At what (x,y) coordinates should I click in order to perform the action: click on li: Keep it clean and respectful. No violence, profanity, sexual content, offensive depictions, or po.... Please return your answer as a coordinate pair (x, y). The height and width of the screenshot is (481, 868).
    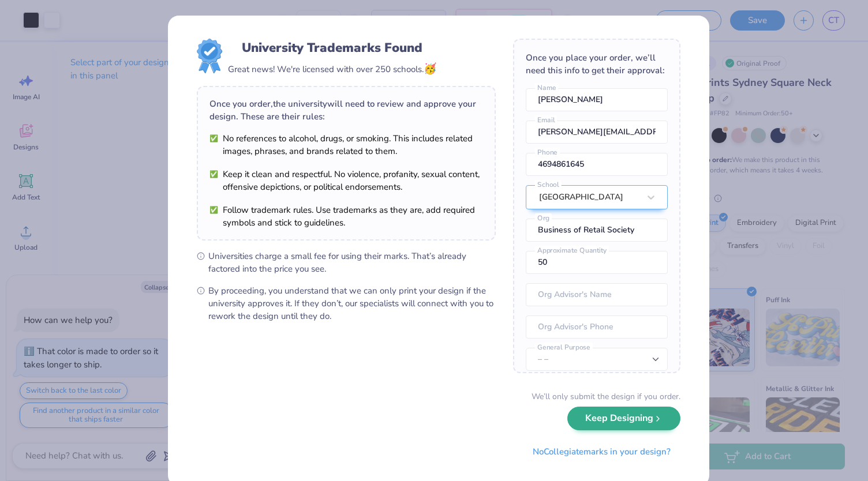
    Looking at the image, I should click on (346, 180).